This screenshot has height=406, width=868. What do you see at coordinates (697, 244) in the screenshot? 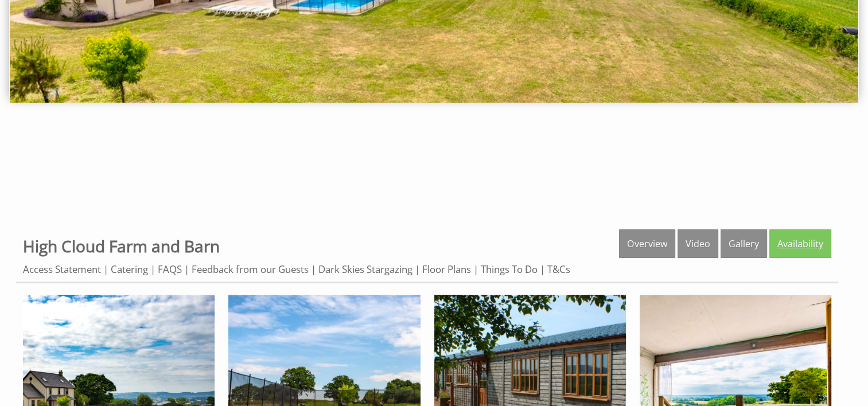
I see `a: Video` at bounding box center [697, 244].